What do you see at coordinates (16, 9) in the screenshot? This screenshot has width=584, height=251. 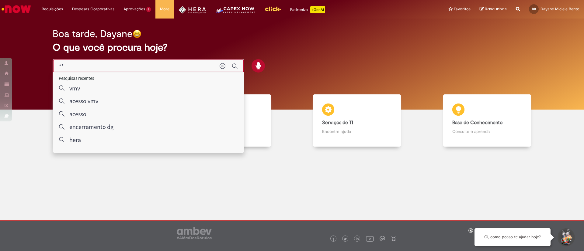 I see `img: ServiceNow` at bounding box center [16, 9].